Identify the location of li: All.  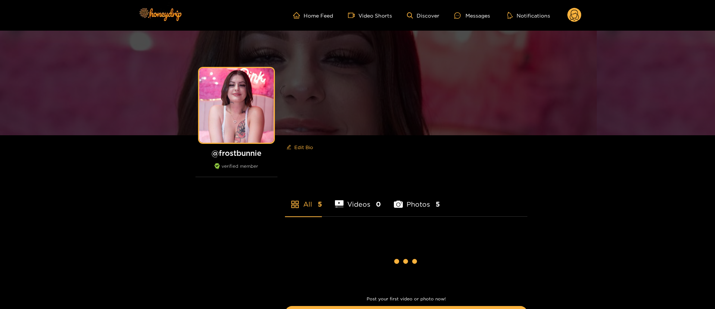
(303, 199).